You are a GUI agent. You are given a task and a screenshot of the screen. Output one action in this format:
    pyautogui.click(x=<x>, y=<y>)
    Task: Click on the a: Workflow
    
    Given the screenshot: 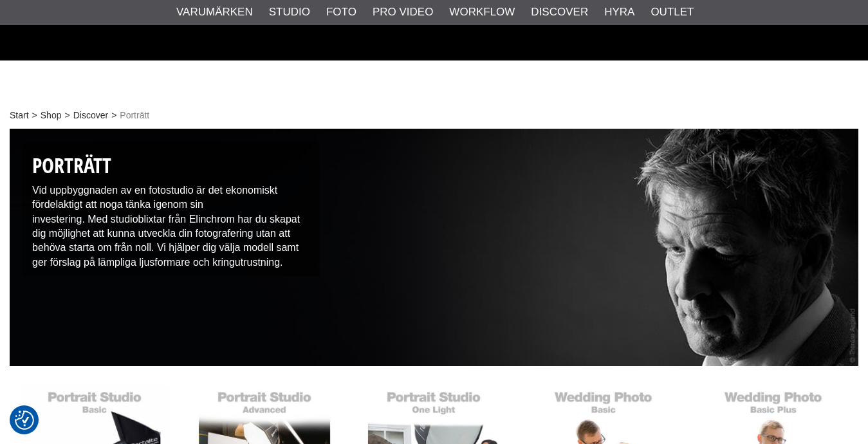 What is the action you would take?
    pyautogui.click(x=482, y=12)
    